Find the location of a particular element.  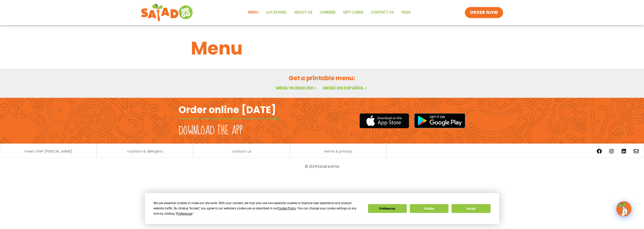

img: google_play is located at coordinates (440, 120).